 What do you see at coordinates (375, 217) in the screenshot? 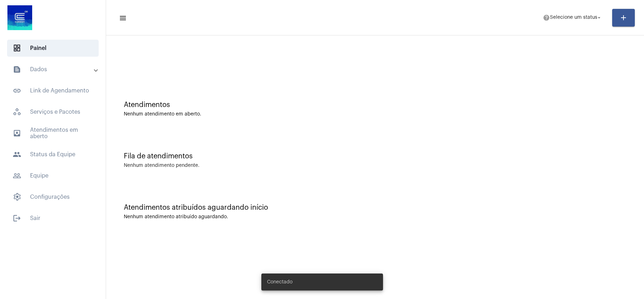
I see `div: Nenhum atendimento atribuído aguardando.` at bounding box center [375, 217].